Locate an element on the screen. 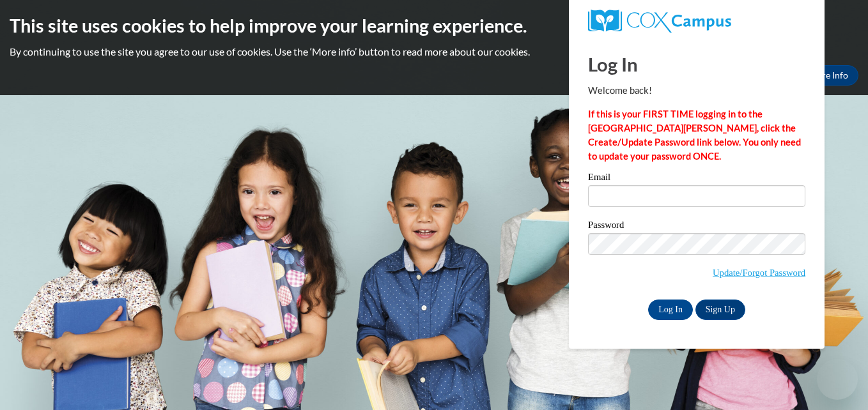 The width and height of the screenshot is (868, 410). a: COX Campus is located at coordinates (696, 21).